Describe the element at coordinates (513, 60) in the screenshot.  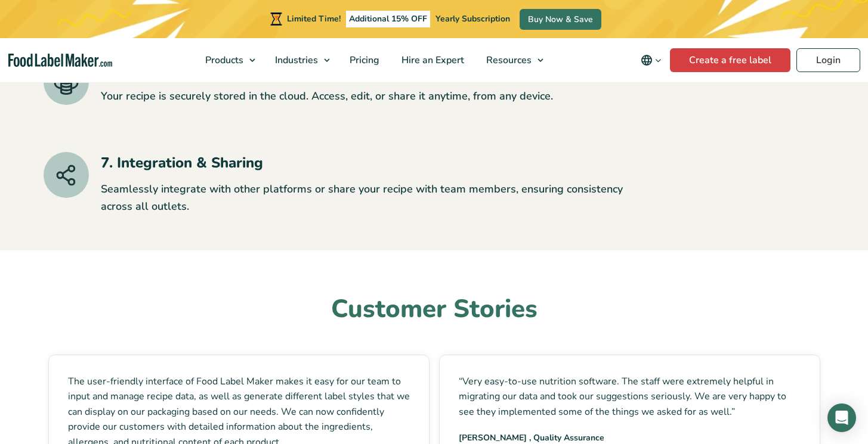
I see `a: Resources` at that location.